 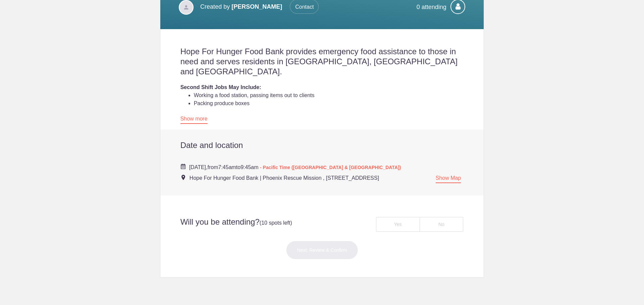 I want to click on span: (10 spots left), so click(x=276, y=223).